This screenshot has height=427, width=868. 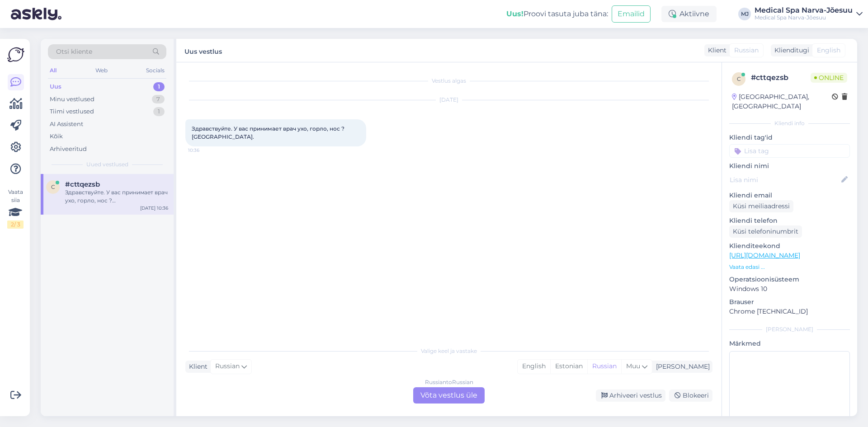 I want to click on div: Küsi meiliaadressi, so click(x=761, y=206).